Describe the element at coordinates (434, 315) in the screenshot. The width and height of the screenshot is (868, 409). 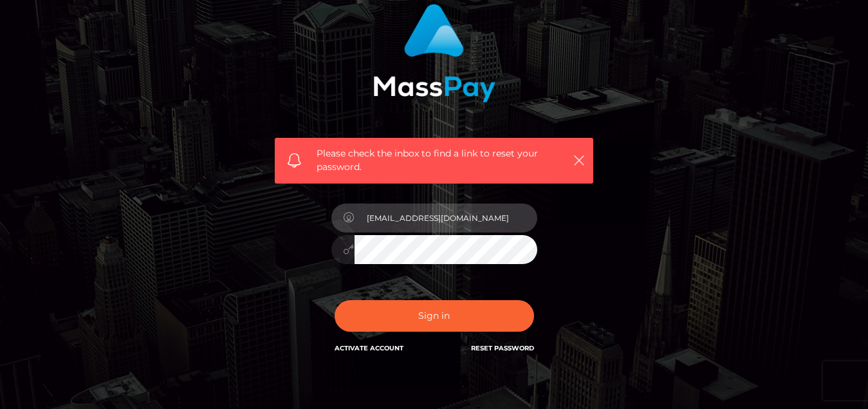
I see `button: Sign in` at that location.